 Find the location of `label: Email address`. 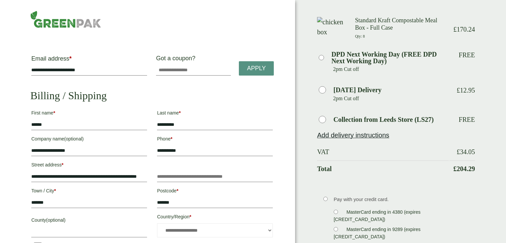

label: Email address is located at coordinates (89, 60).